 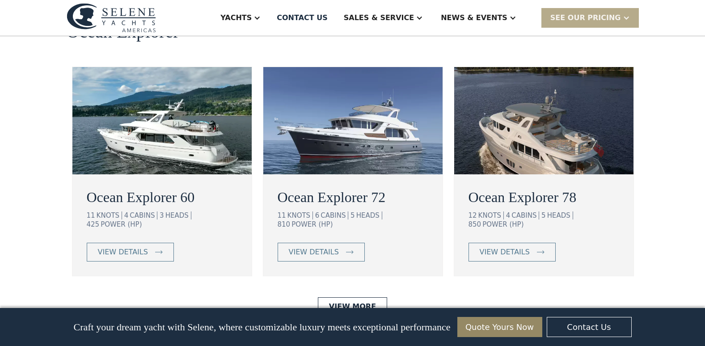 I want to click on div: 810, so click(x=284, y=224).